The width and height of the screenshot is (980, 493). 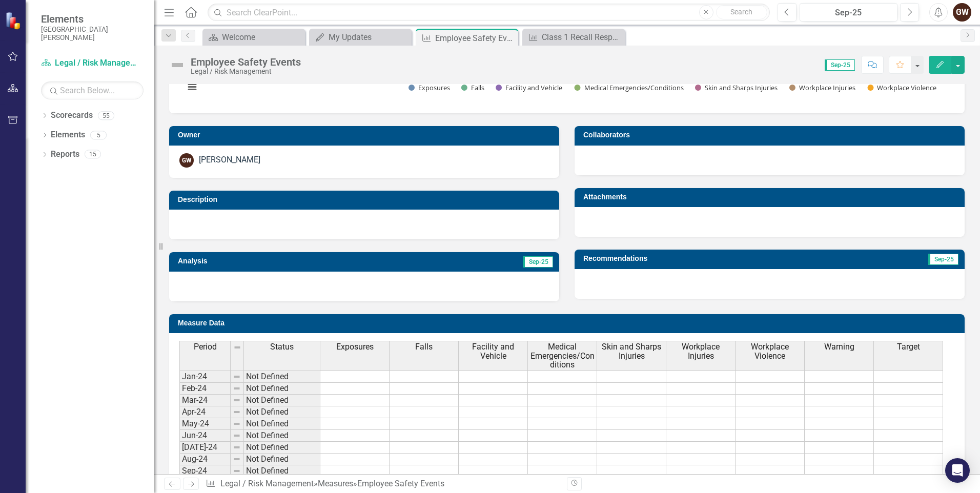 What do you see at coordinates (205, 377) in the screenshot?
I see `td: Jan-24` at bounding box center [205, 377].